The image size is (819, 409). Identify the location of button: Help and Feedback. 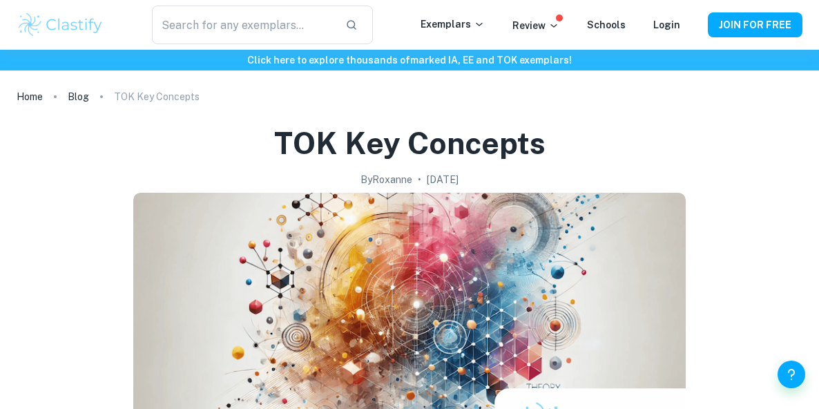
(791, 374).